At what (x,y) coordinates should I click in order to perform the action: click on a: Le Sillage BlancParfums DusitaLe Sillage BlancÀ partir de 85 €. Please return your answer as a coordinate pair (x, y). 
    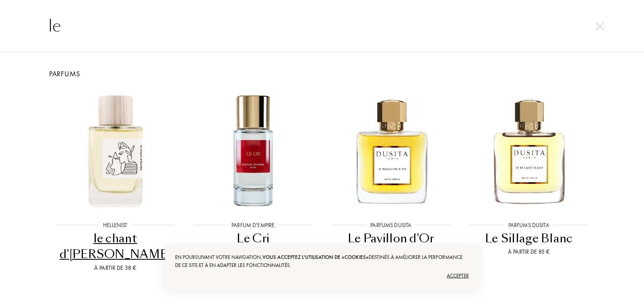
    Looking at the image, I should click on (529, 181).